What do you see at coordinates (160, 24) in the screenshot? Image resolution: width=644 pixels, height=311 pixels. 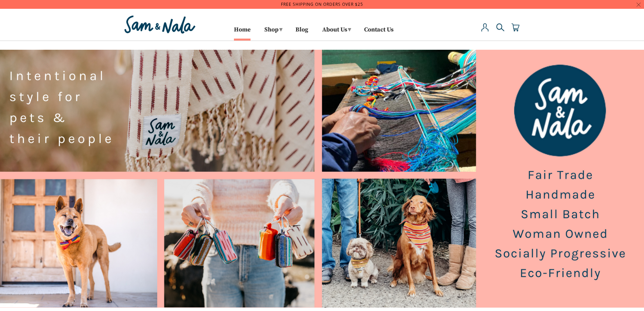 I see `img: Sam & Nala` at bounding box center [160, 24].